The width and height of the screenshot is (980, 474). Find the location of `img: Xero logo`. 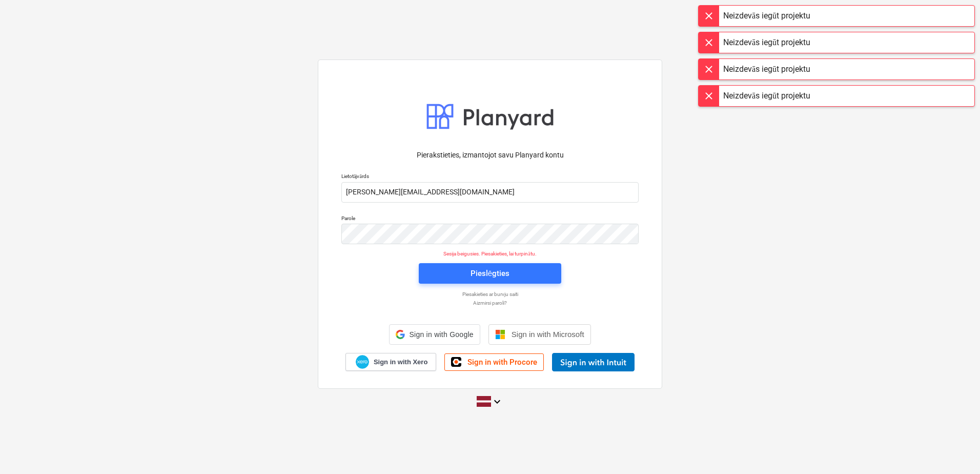

img: Xero logo is located at coordinates (362, 362).